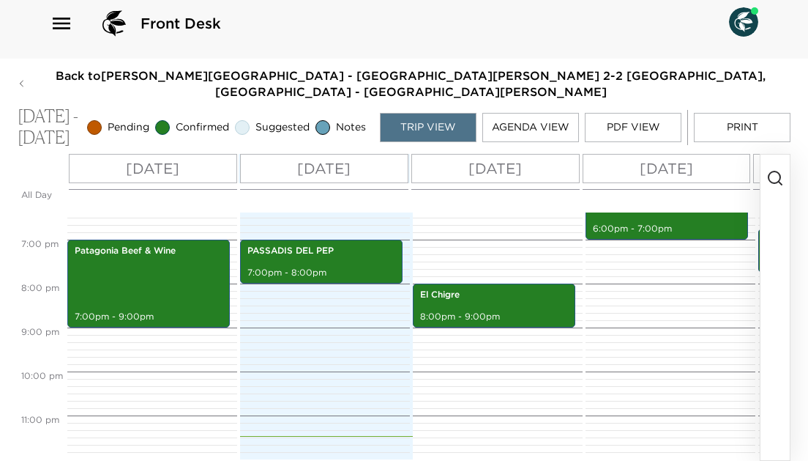  I want to click on span: Confirmed, so click(202, 127).